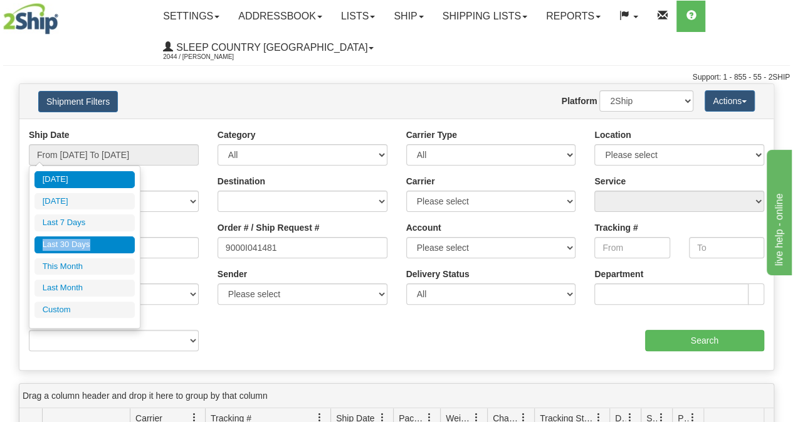  What do you see at coordinates (421, 181) in the screenshot?
I see `label: Carrier` at bounding box center [421, 181].